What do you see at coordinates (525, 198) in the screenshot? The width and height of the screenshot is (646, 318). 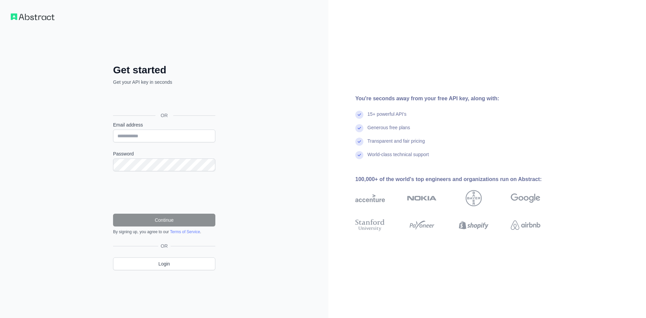 I see `img: google` at bounding box center [525, 198].